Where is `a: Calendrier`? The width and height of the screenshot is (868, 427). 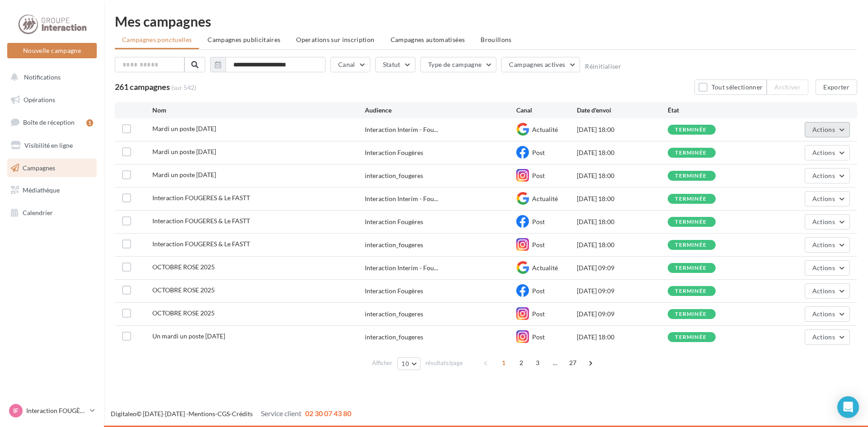 a: Calendrier is located at coordinates (52, 213).